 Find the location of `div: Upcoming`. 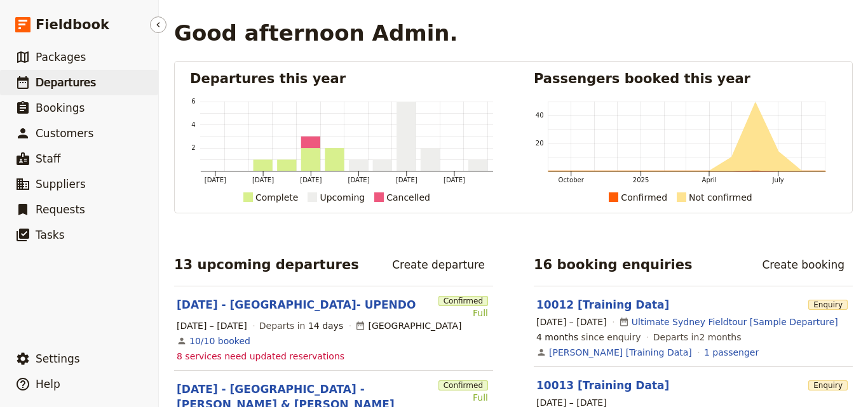

div: Upcoming is located at coordinates (342, 197).